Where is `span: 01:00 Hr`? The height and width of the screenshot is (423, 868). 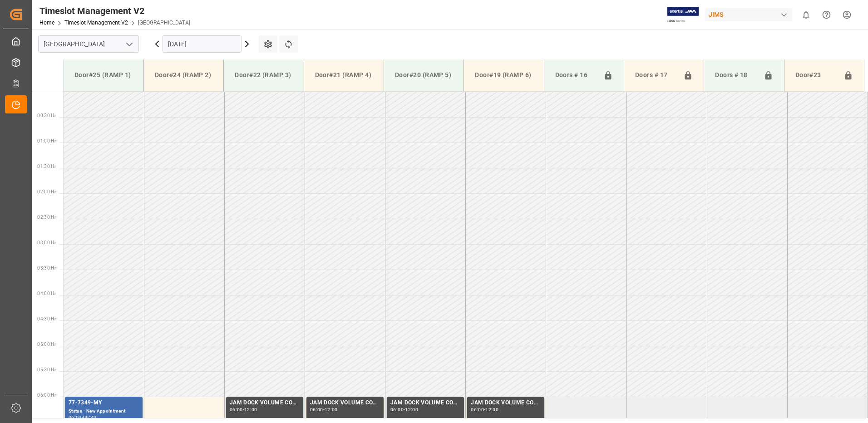 span: 01:00 Hr is located at coordinates (46, 141).